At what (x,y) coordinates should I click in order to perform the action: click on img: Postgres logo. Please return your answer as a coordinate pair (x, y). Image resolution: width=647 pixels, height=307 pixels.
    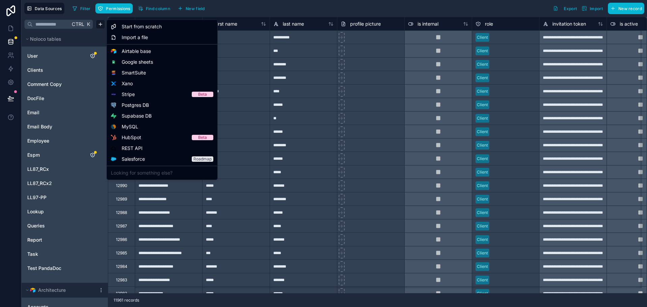
    Looking at the image, I should click on (114, 105).